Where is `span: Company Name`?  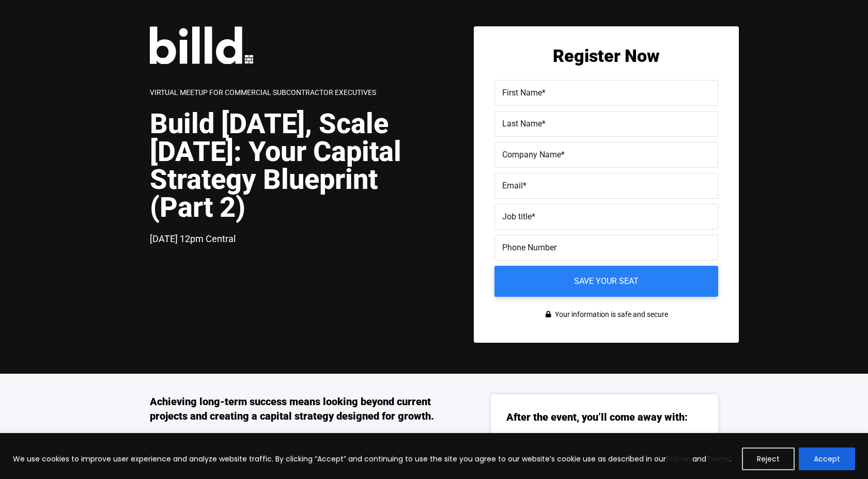 span: Company Name is located at coordinates (531, 154).